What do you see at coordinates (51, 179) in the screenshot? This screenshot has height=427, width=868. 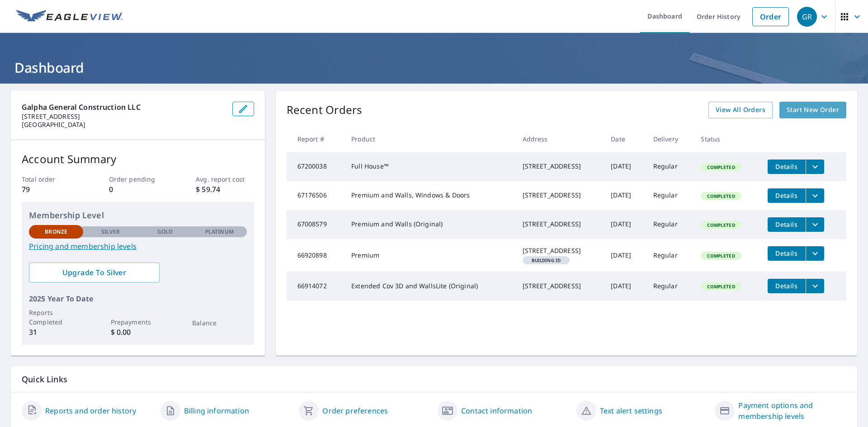 I see `p: Total order` at bounding box center [51, 179].